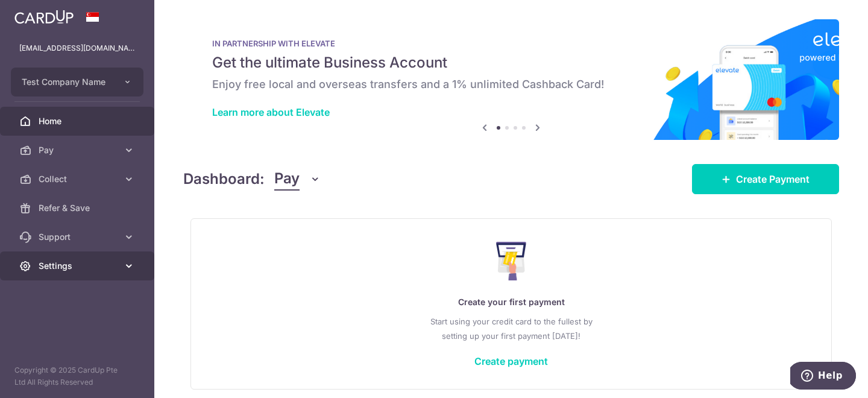  I want to click on span: Refer & Save, so click(78, 208).